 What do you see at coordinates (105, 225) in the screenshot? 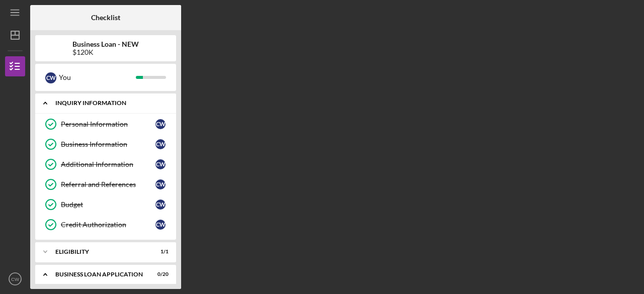
I see `a: Credit AuthorizationCW` at bounding box center [105, 225].